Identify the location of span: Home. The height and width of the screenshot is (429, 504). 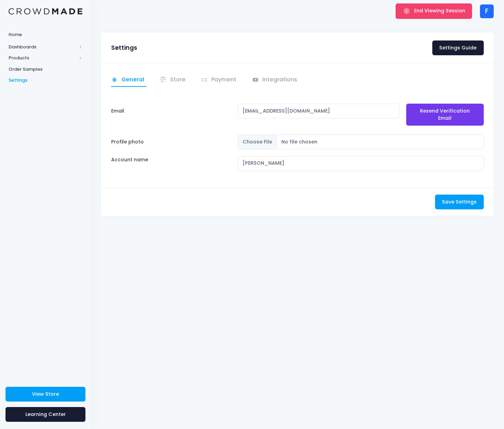
(45, 35).